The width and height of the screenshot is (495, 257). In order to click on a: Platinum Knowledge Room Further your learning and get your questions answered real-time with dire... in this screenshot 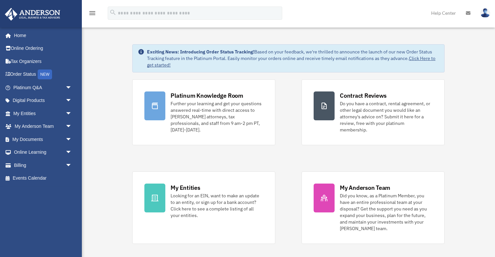, I will do `click(204, 112)`.